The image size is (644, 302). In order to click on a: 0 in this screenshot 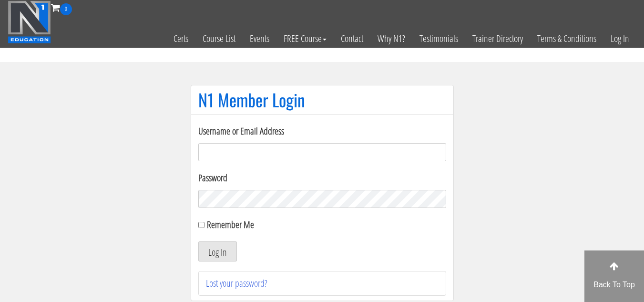, I will do `click(62, 7)`.